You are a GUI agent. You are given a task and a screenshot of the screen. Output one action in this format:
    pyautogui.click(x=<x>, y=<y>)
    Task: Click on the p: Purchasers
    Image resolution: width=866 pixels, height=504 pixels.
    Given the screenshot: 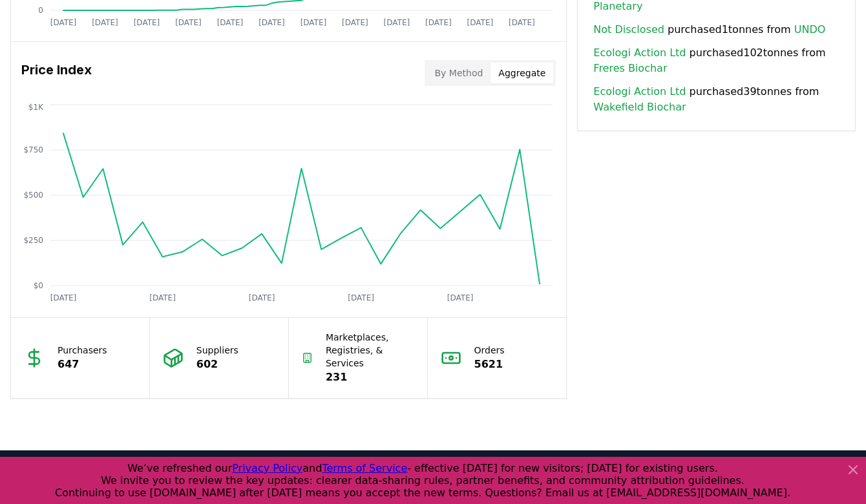 What is the action you would take?
    pyautogui.click(x=82, y=350)
    